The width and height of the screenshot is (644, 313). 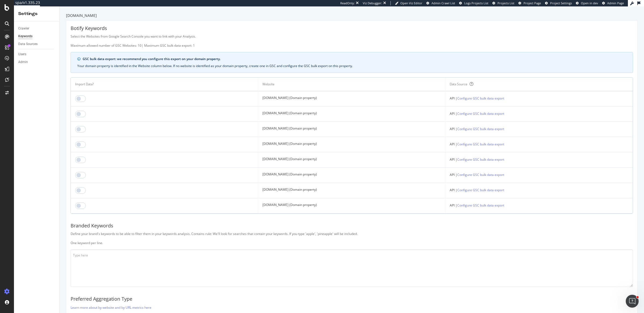 I want to click on a: Logs Projects List, so click(x=474, y=3).